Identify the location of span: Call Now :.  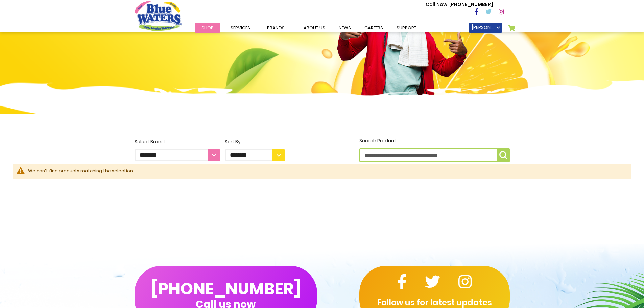
(437, 5).